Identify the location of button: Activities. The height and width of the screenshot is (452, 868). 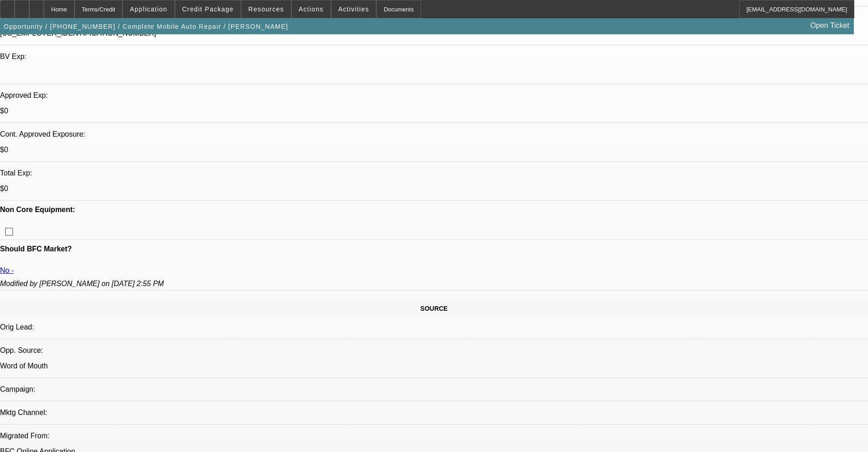
(354, 9).